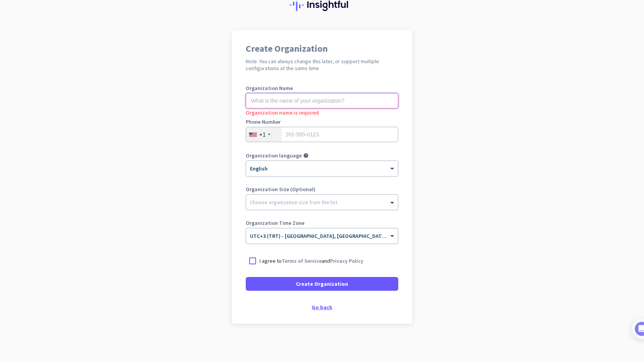  I want to click on label: Organization Name, so click(322, 88).